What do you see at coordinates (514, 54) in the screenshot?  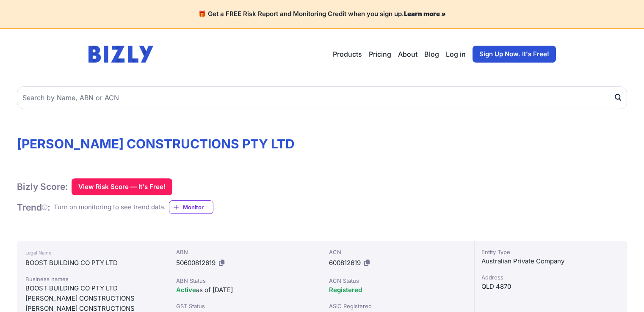 I see `a: Sign Up Now. It's Free!` at bounding box center [514, 54].